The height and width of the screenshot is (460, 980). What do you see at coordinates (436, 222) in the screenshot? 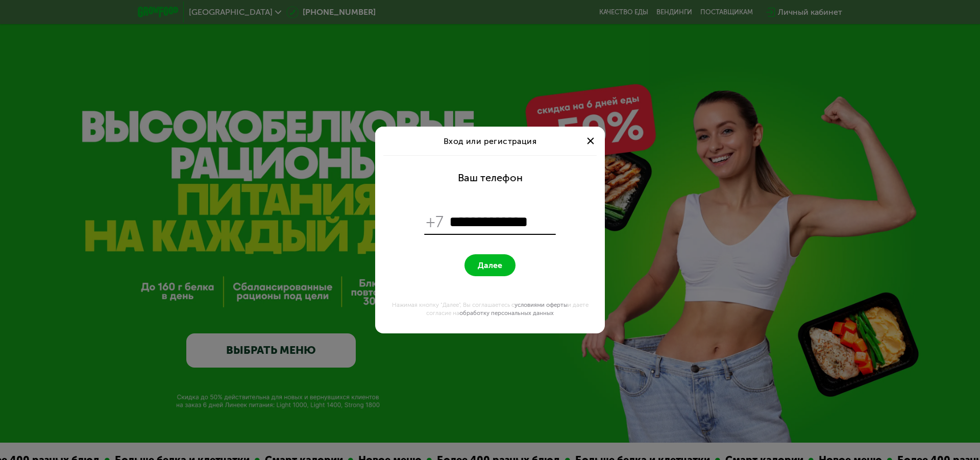
I see `span: +7` at bounding box center [436, 222].